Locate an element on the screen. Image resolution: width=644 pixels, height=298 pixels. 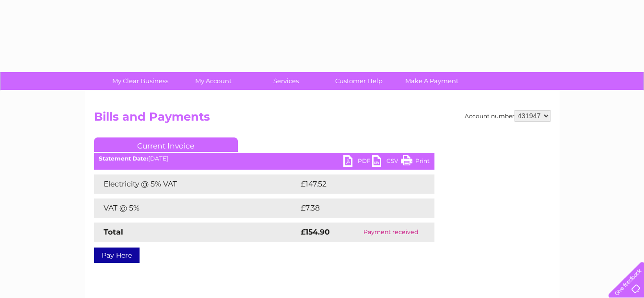
div: Account number is located at coordinates (508, 116).